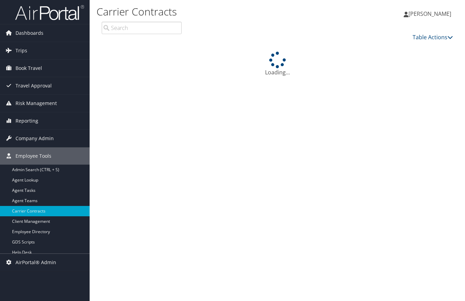  Describe the element at coordinates (50, 12) in the screenshot. I see `img: airportal-logo.png` at that location.